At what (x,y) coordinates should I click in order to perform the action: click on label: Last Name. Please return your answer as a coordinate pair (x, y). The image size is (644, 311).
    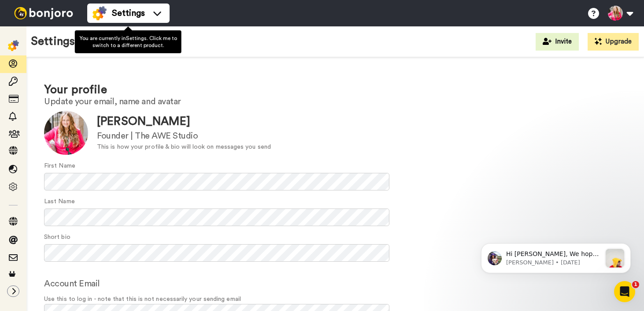
    Looking at the image, I should click on (59, 201).